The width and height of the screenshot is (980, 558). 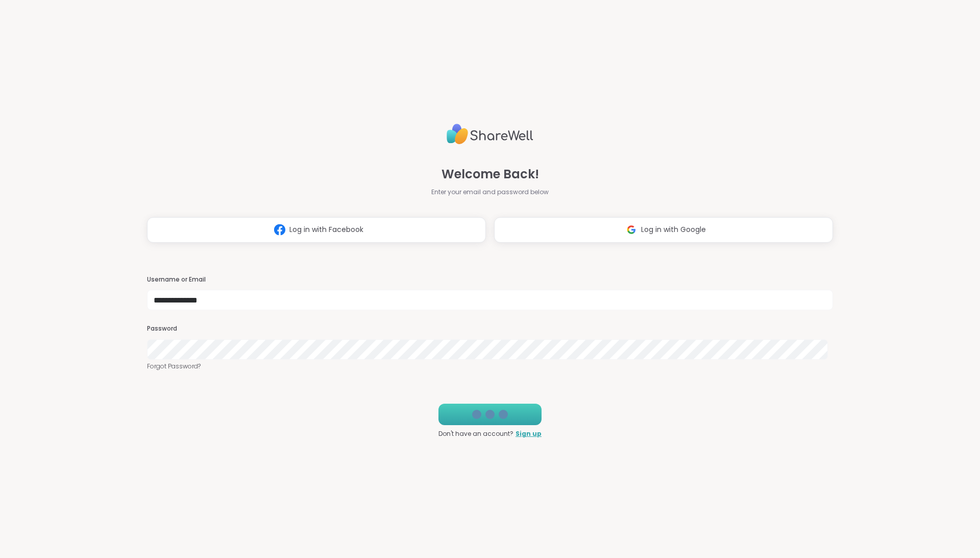 What do you see at coordinates (490, 133) in the screenshot?
I see `img: ShareWell Logo` at bounding box center [490, 133].